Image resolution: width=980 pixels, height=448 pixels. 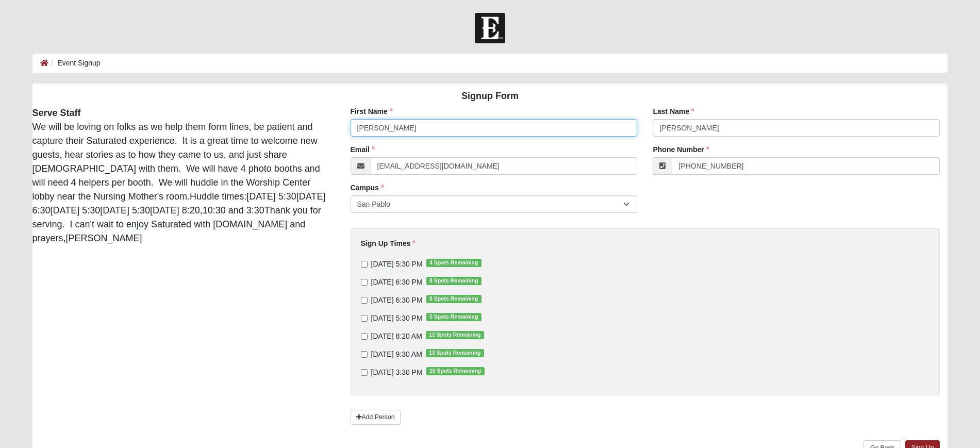 What do you see at coordinates (389, 244) in the screenshot?
I see `label: Sign Up Times` at bounding box center [389, 244].